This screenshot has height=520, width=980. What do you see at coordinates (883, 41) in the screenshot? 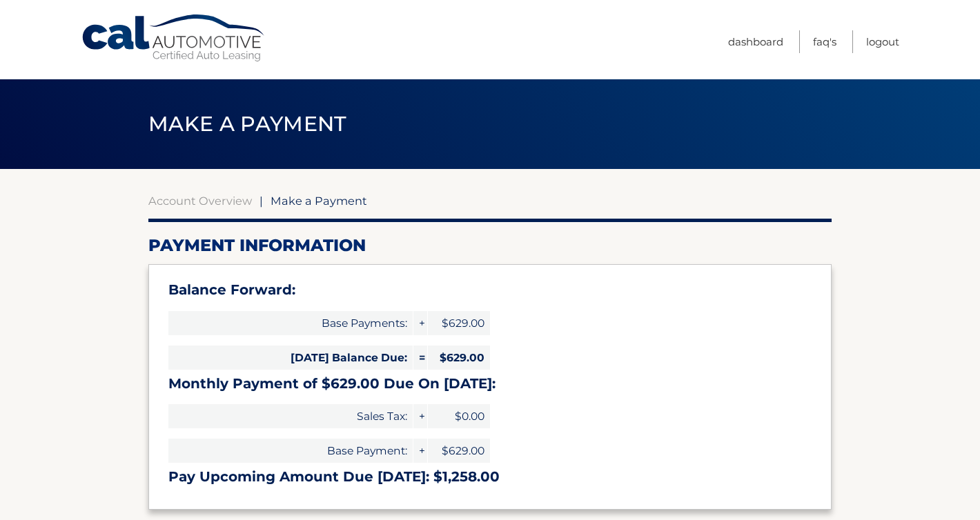
I see `a: Logout` at bounding box center [883, 41].